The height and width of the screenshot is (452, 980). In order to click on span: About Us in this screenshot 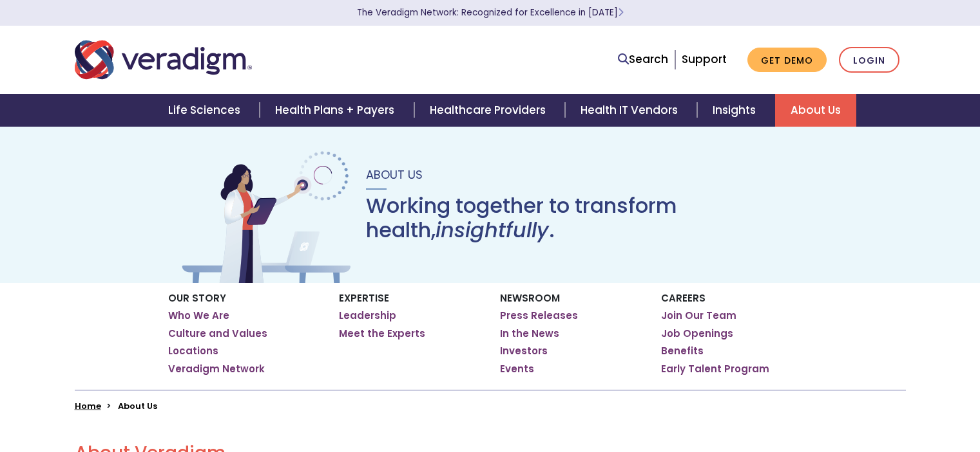, I will do `click(394, 175)`.